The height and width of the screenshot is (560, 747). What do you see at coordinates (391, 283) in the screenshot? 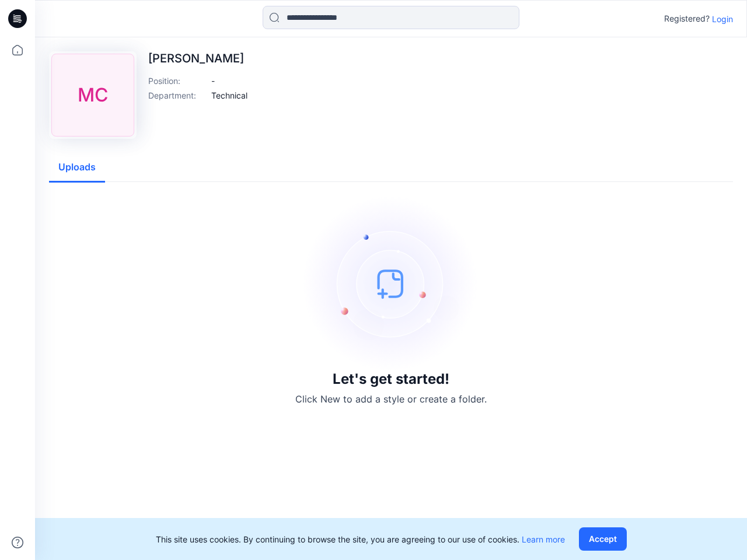
I see `img: empty-state-image.svg` at bounding box center [391, 283].